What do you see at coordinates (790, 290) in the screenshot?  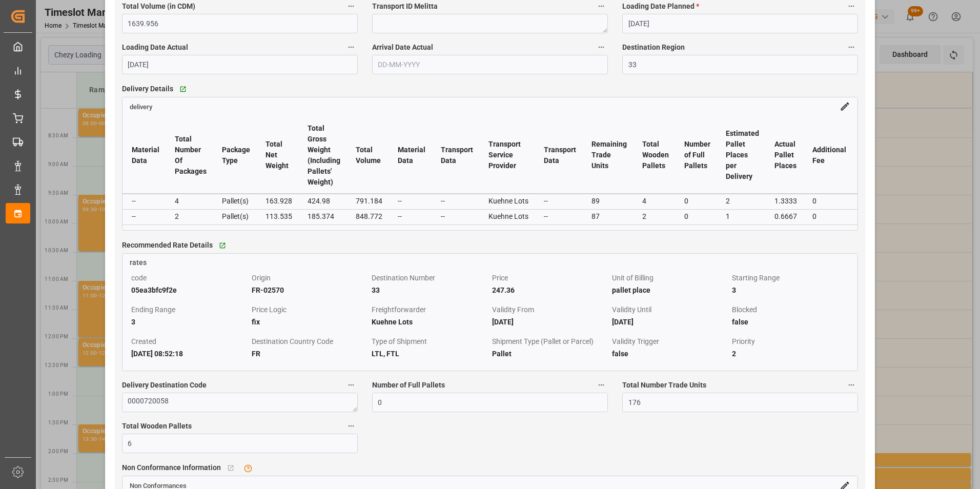 I see `div: 3` at bounding box center [790, 290].